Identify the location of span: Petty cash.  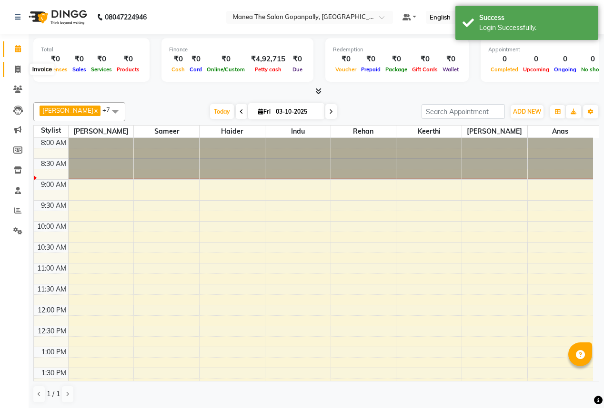
(268, 69).